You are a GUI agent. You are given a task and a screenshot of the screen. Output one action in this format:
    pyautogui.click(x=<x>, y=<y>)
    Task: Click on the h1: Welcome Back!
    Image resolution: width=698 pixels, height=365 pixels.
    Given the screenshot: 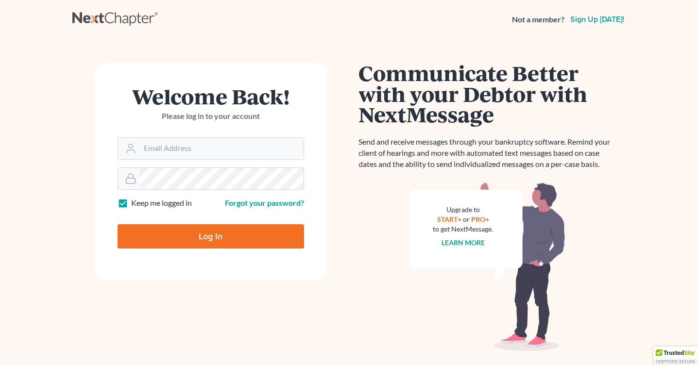 What is the action you would take?
    pyautogui.click(x=211, y=96)
    